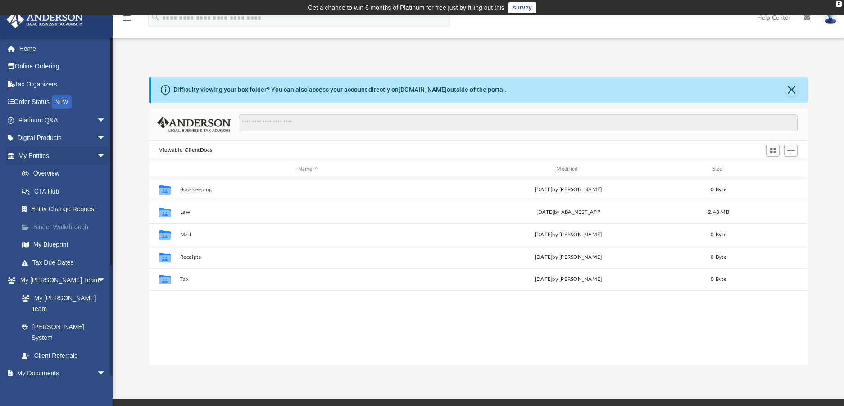  Describe the element at coordinates (830, 18) in the screenshot. I see `img: User Pic` at that location.